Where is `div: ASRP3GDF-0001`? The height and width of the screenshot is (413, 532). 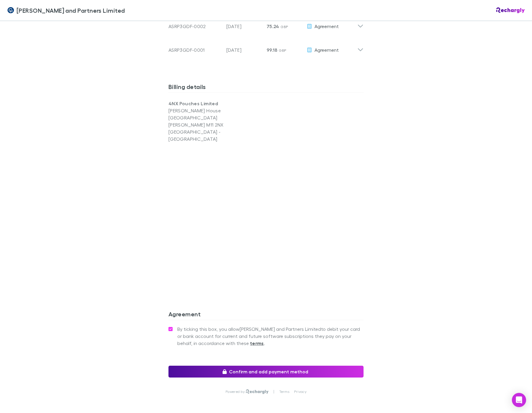
div: ASRP3GDF-0001 is located at coordinates (195, 50).